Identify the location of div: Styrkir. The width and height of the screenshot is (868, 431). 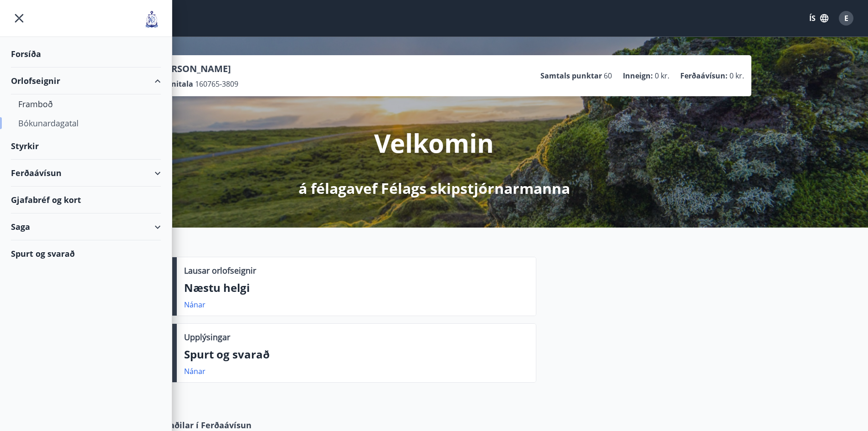
(85, 146).